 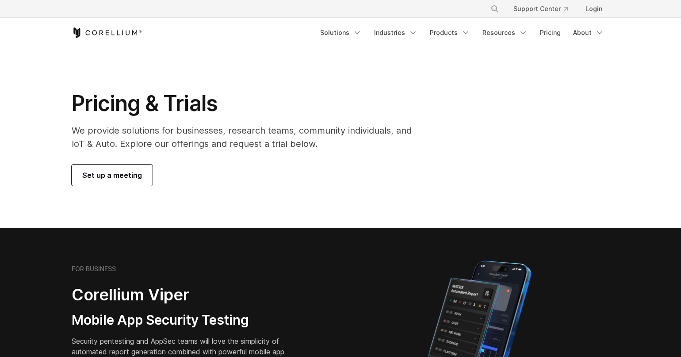 What do you see at coordinates (112, 175) in the screenshot?
I see `span: Set up a meeting` at bounding box center [112, 175].